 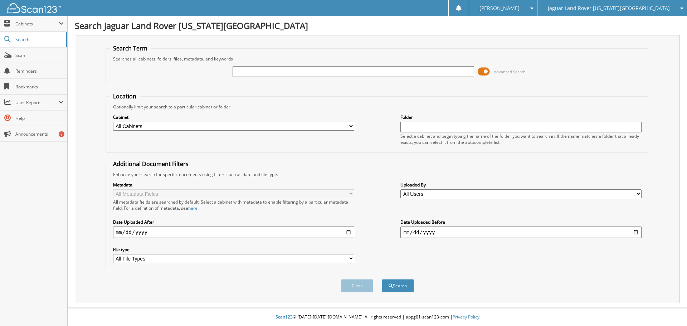 What do you see at coordinates (234, 117) in the screenshot?
I see `label: Cabinet` at bounding box center [234, 117].